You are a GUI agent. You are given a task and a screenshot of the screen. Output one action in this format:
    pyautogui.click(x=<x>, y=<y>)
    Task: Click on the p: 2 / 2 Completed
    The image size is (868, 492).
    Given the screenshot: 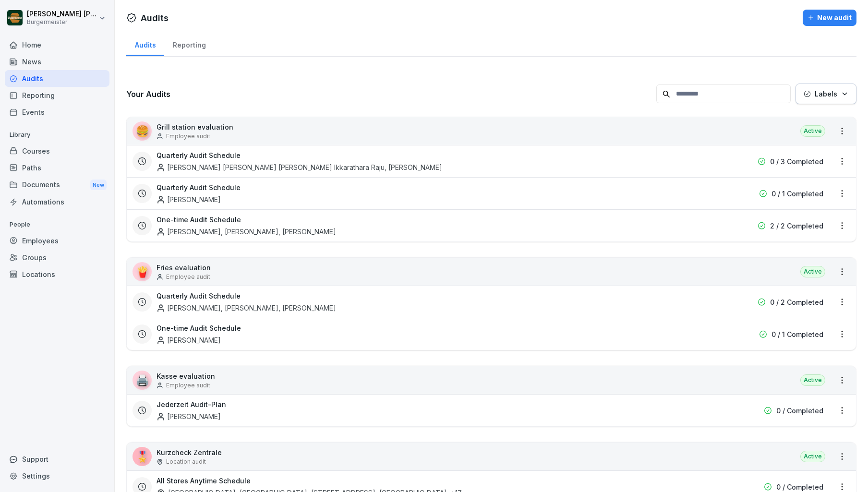 What is the action you would take?
    pyautogui.click(x=797, y=226)
    